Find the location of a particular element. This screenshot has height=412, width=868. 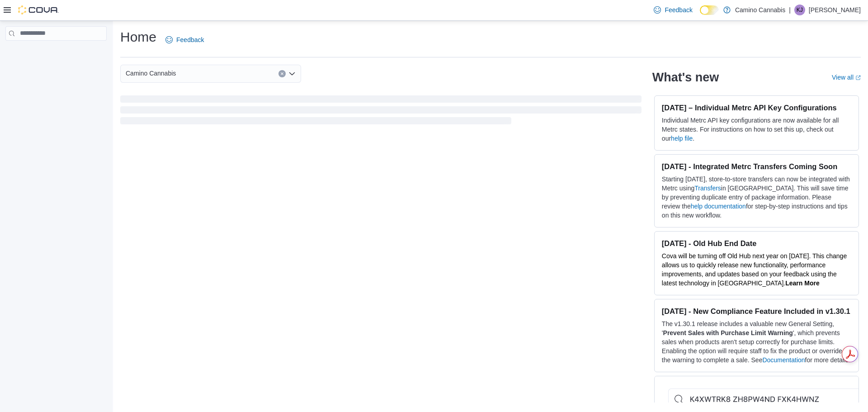

p: Camino Cannabis is located at coordinates (760, 10).